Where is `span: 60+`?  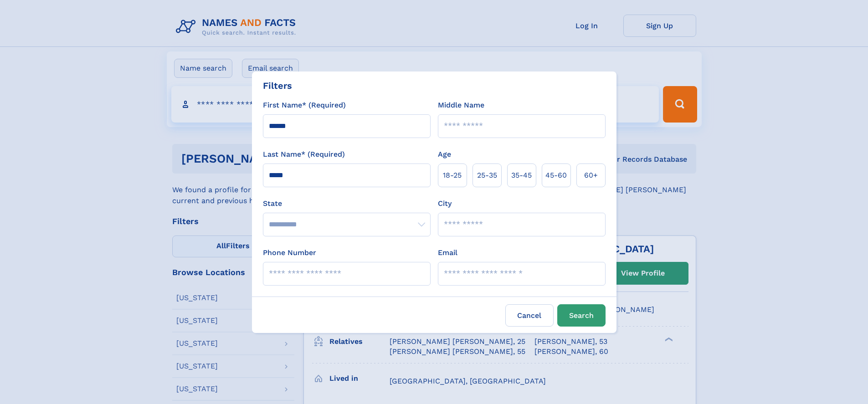
span: 60+ is located at coordinates (591, 175).